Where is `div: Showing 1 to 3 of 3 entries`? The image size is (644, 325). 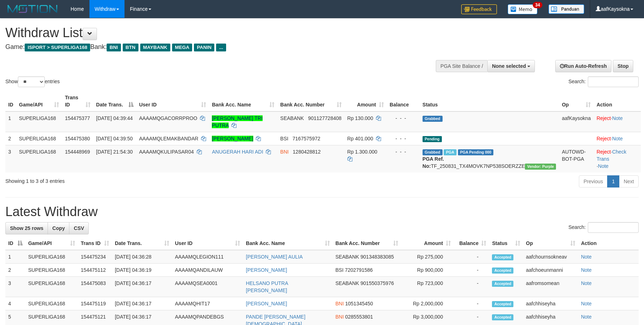
div: Showing 1 to 3 of 3 entries is located at coordinates (134, 180).